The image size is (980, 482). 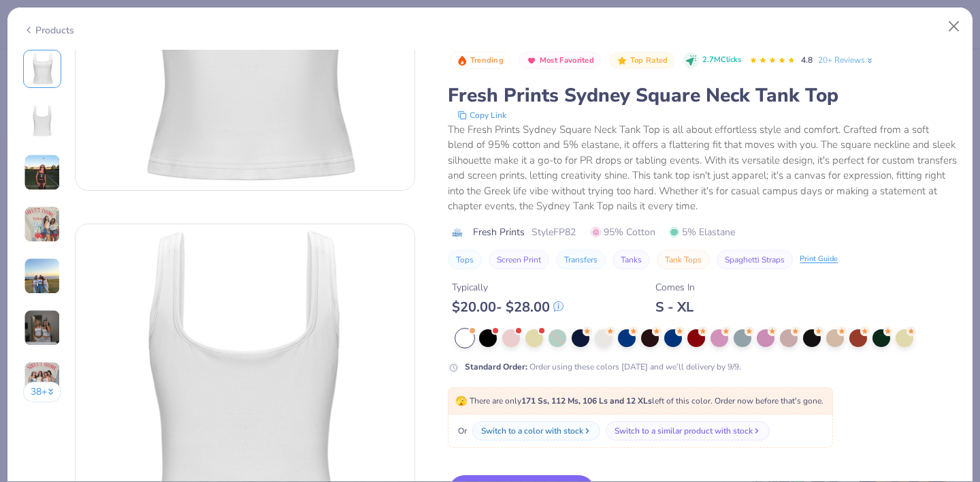 What do you see at coordinates (675, 306) in the screenshot?
I see `div: S - XL` at bounding box center [675, 306].